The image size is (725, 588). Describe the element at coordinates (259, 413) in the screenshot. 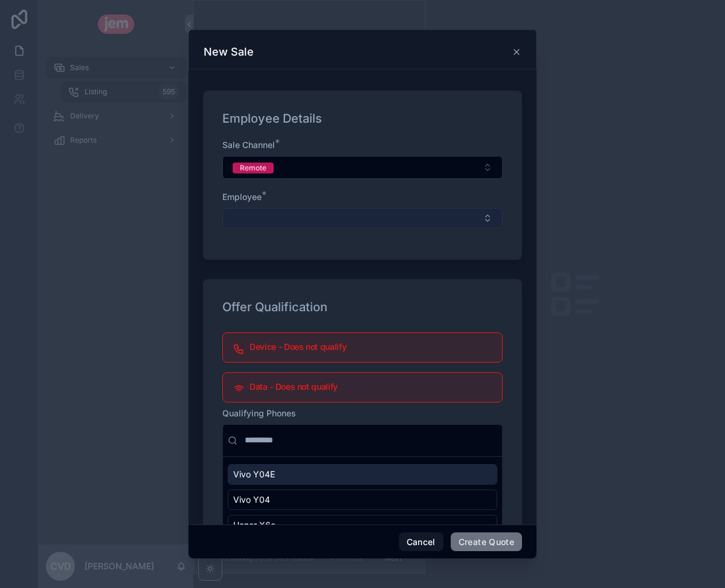

I see `span: Qualifying Phones` at that location.